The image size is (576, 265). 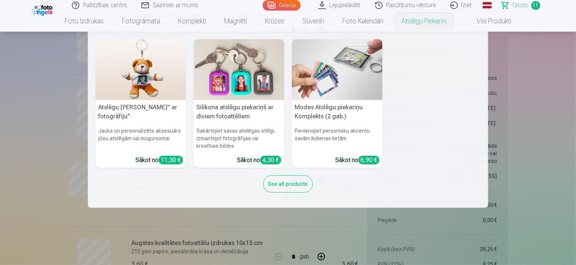 What do you see at coordinates (288, 183) in the screenshot?
I see `a: See all products` at bounding box center [288, 183].